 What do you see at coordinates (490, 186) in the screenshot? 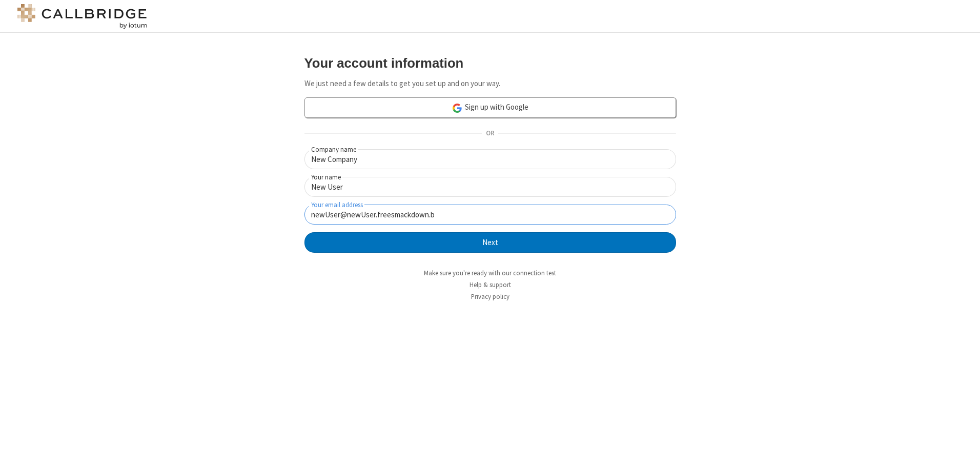
I see `input: Your name` at bounding box center [490, 186].